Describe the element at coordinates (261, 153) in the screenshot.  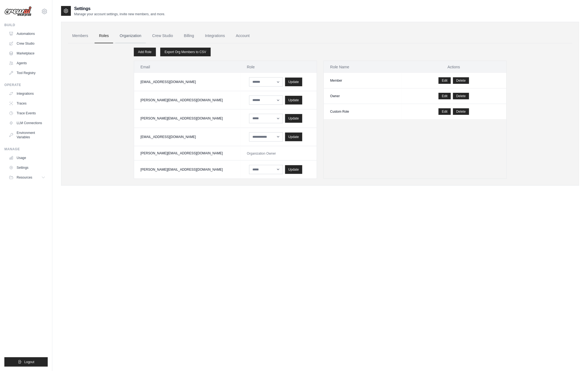
I see `span: Organization Owner` at that location.